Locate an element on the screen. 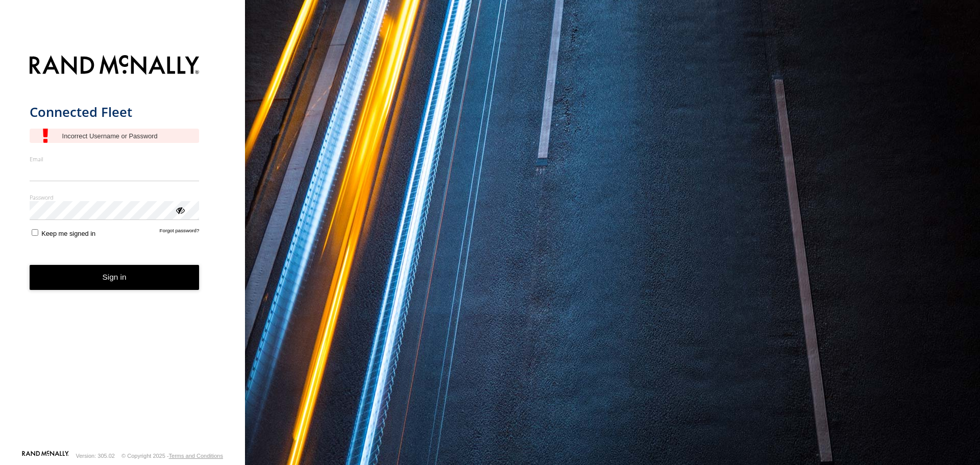  a: Forgot password? is located at coordinates (180, 232).